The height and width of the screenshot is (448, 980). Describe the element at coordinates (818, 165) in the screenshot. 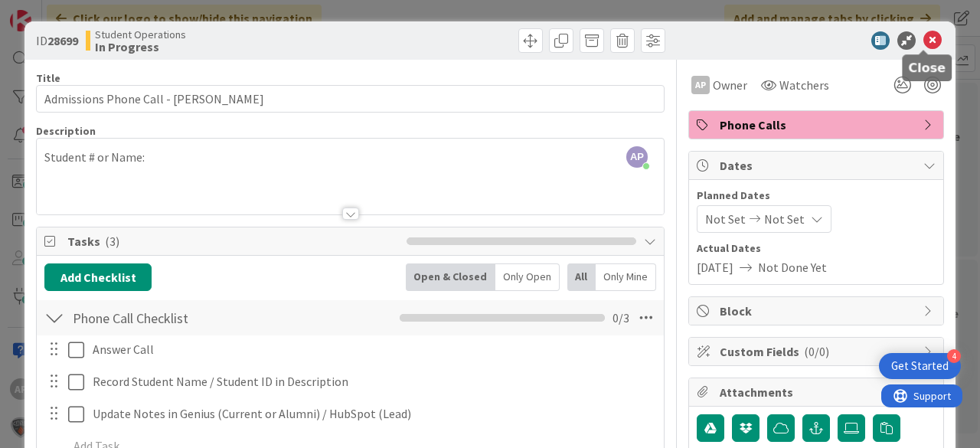

I see `span: Dates` at that location.